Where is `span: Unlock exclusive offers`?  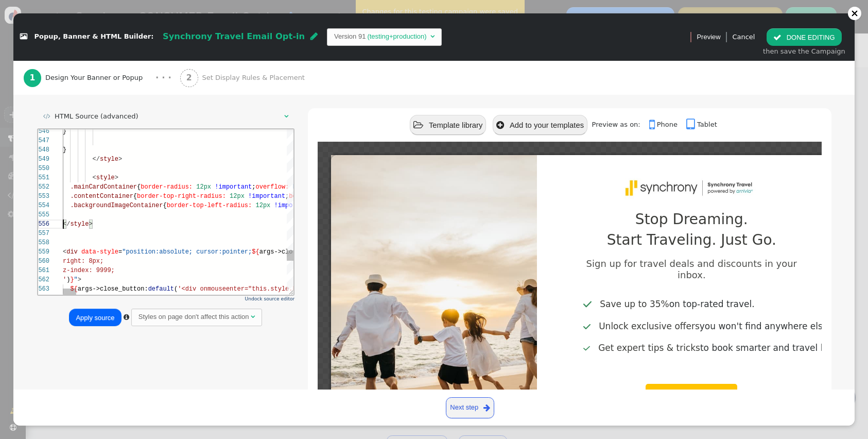 span: Unlock exclusive offers is located at coordinates (649, 326).